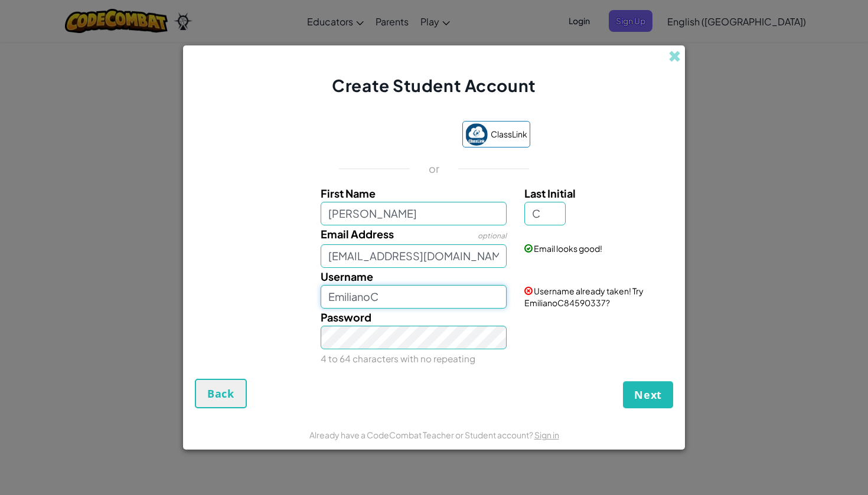  I want to click on small: 4 to 64 characters with no repeating, so click(398, 358).